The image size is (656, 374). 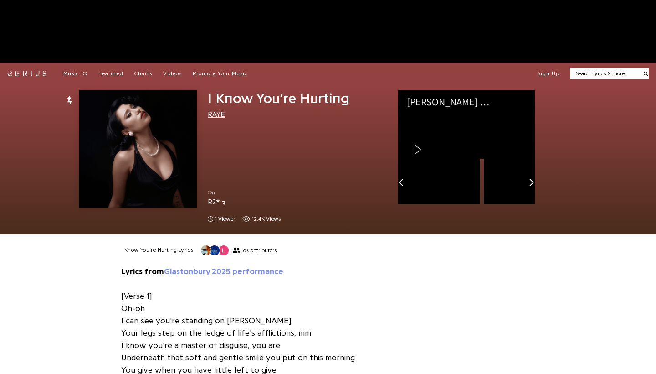 I want to click on button: 6 Contributors, so click(x=238, y=250).